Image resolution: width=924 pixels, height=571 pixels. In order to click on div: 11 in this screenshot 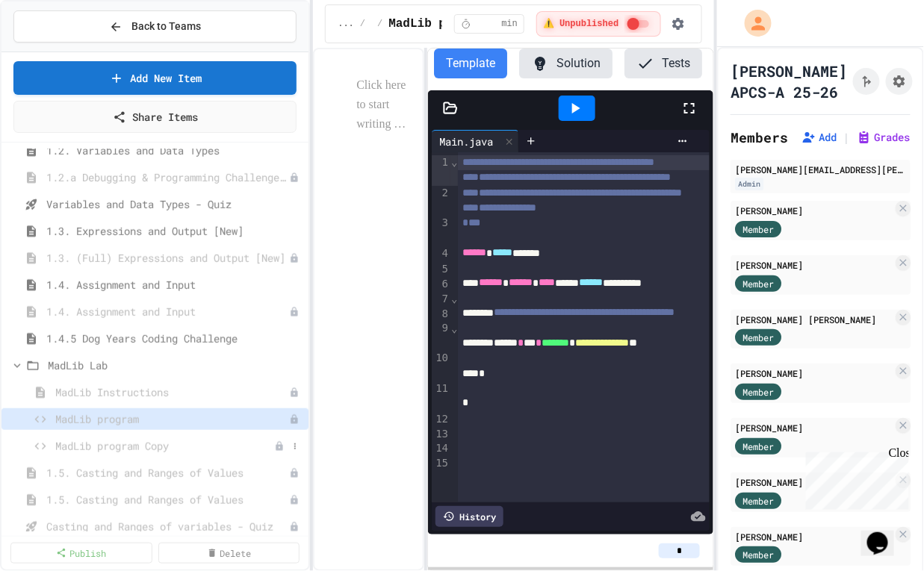, I will do `click(441, 396)`.